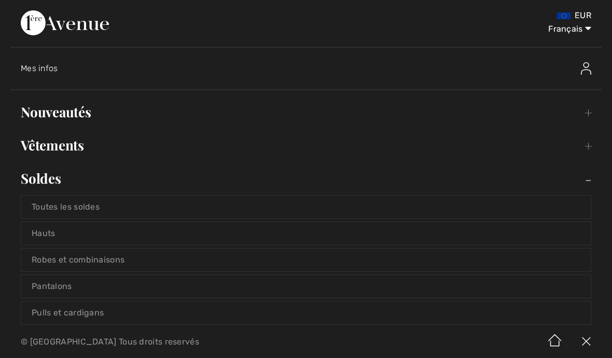  What do you see at coordinates (34, 12) in the screenshot?
I see `span: Aide` at bounding box center [34, 12].